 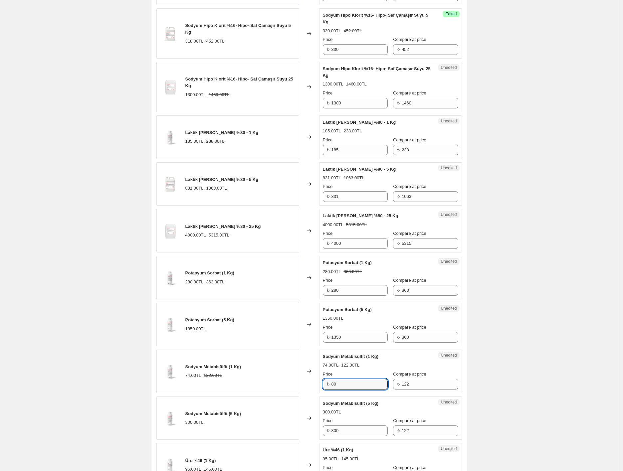 I want to click on strike: 145.00TL, so click(x=350, y=459).